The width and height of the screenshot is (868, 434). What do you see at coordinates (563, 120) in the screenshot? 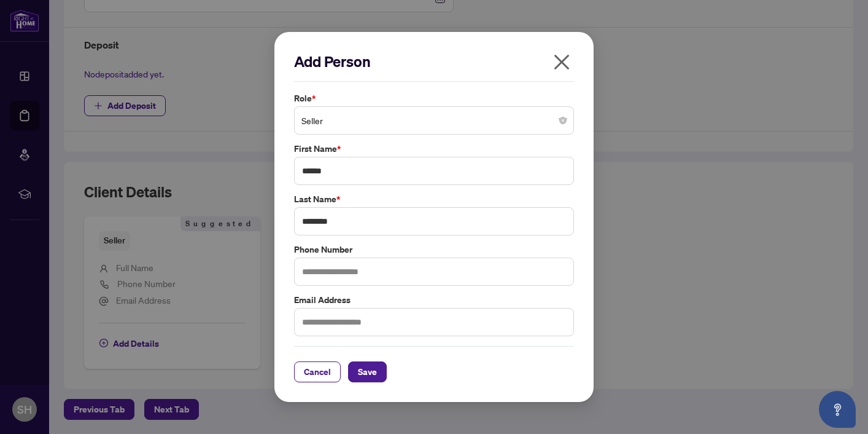
I see `span: close-circle` at bounding box center [563, 120].